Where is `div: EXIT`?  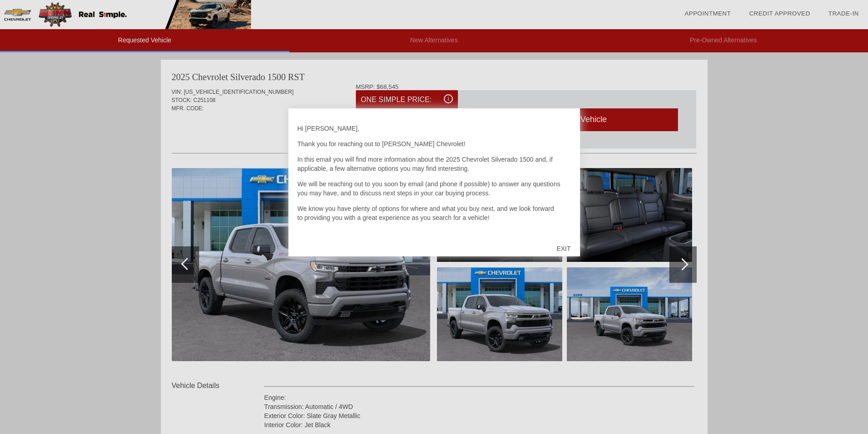
div: EXIT is located at coordinates (563, 248).